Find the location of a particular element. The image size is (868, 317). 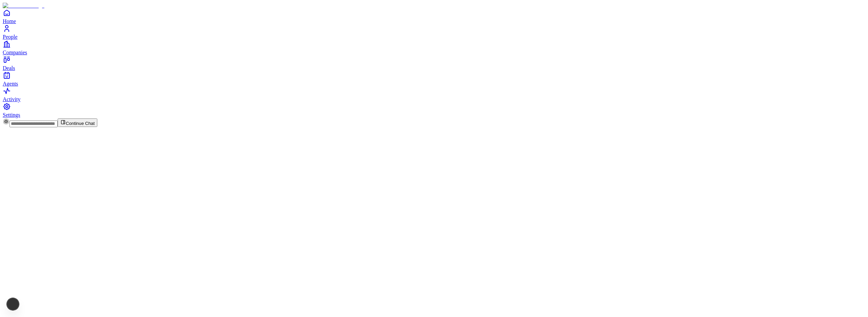

img: Item Brain Logo is located at coordinates (24, 6).